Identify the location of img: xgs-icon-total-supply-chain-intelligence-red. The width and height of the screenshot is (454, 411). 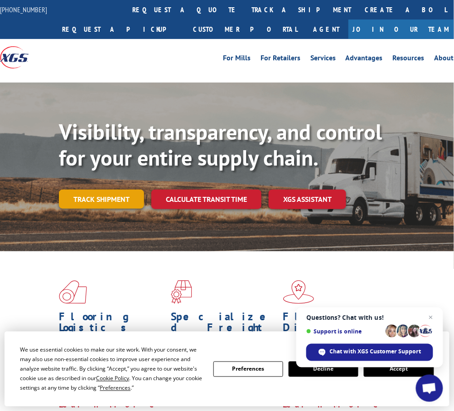
(73, 292).